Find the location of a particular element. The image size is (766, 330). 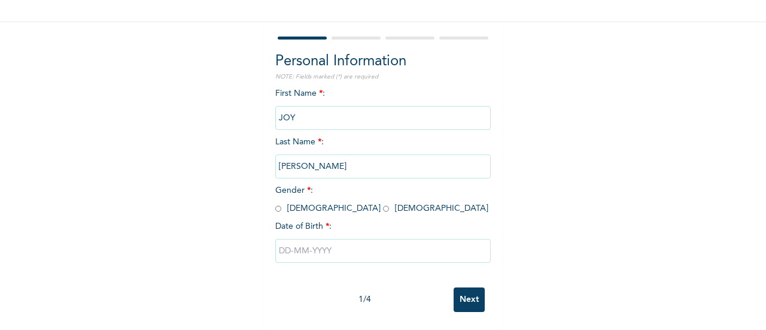

input: Next is located at coordinates (469, 299).